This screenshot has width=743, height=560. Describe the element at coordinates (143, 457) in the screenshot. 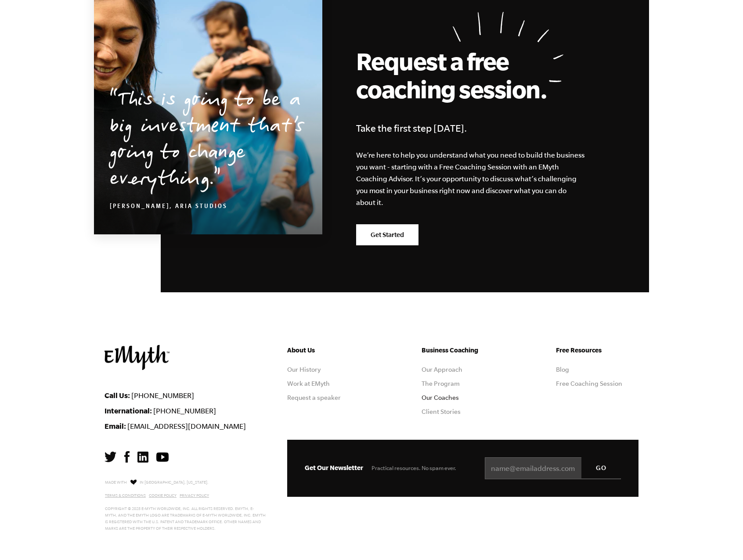

I see `img: LinkedIn` at that location.